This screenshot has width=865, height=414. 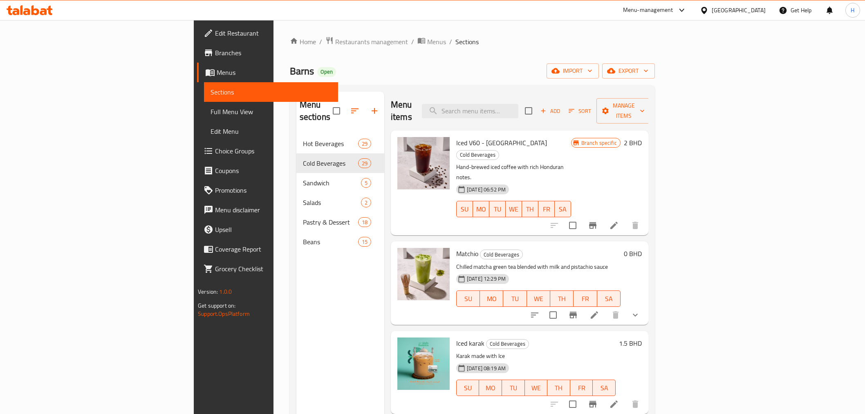 I want to click on span: Edit Restaurant, so click(x=273, y=33).